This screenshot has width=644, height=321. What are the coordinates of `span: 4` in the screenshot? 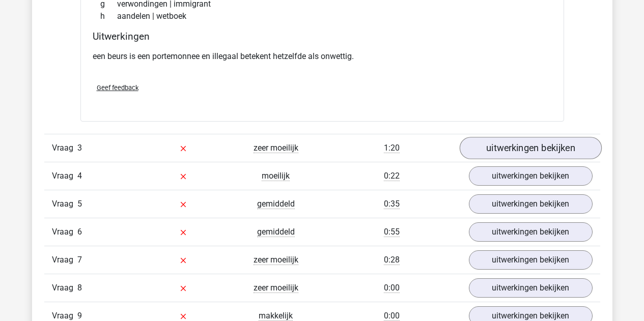 It's located at (80, 175).